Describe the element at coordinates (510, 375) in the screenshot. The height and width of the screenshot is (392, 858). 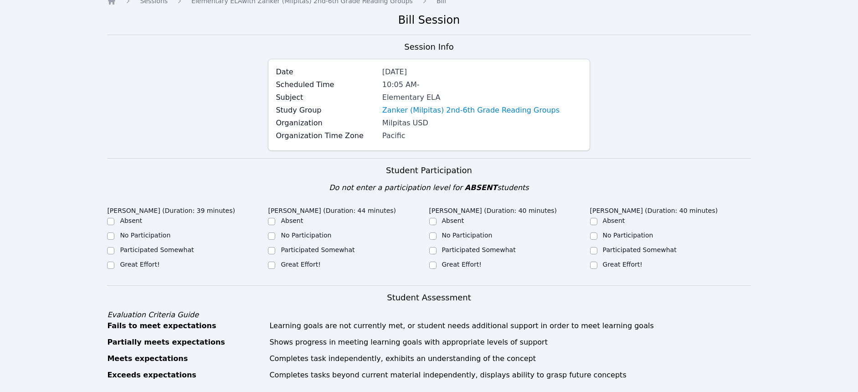
I see `div: Completes tasks beyond current material independently, displays ability to grasp future concepts` at that location.